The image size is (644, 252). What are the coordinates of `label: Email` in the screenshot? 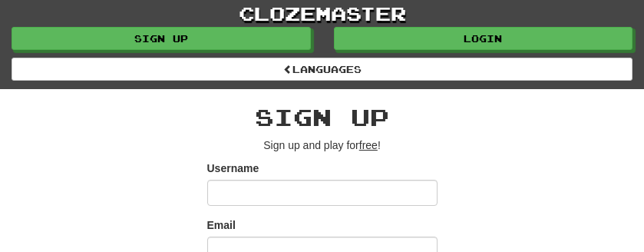 It's located at (221, 225).